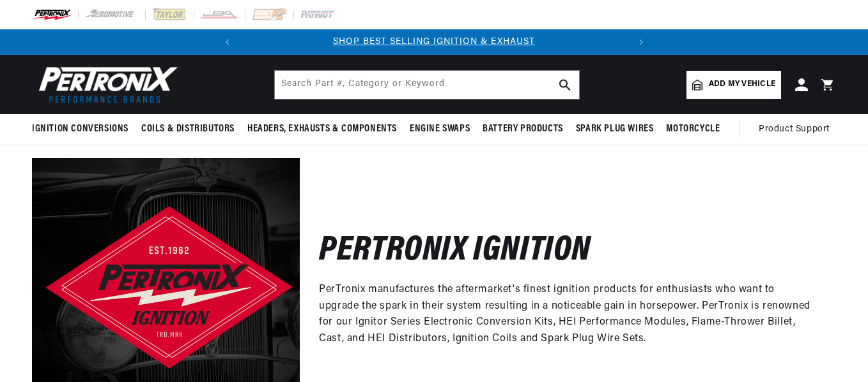 This screenshot has height=382, width=868. I want to click on span: Battery Products, so click(523, 129).